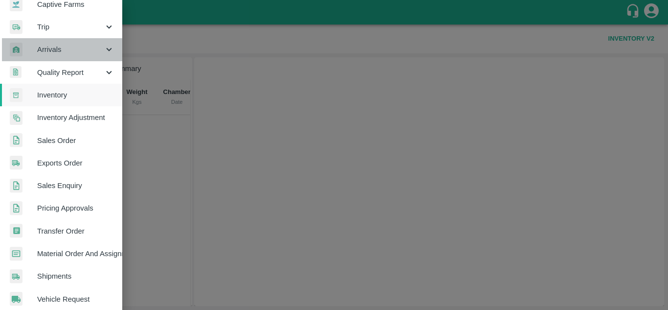 The height and width of the screenshot is (310, 668). What do you see at coordinates (76, 299) in the screenshot?
I see `span: Vehicle Request` at bounding box center [76, 299].